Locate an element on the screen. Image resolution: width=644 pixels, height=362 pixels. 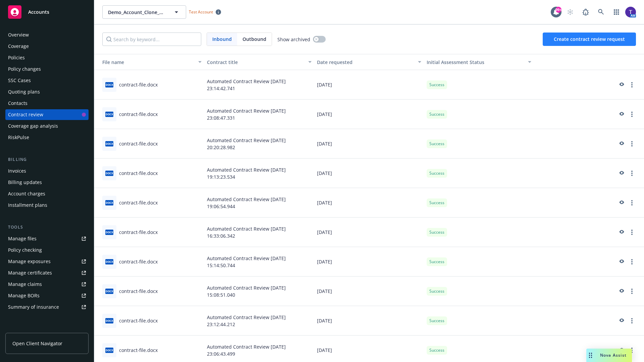
a: SSC Cases is located at coordinates (47, 81).